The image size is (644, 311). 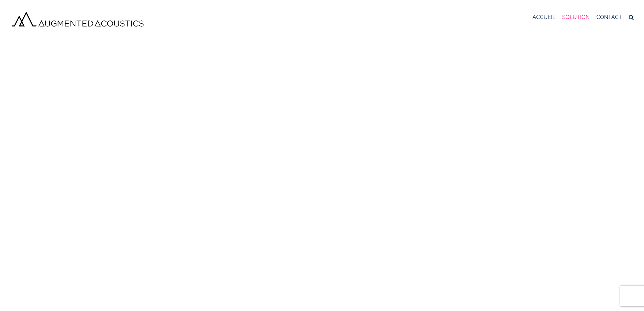 I want to click on a: ACCUEIL, so click(x=544, y=18).